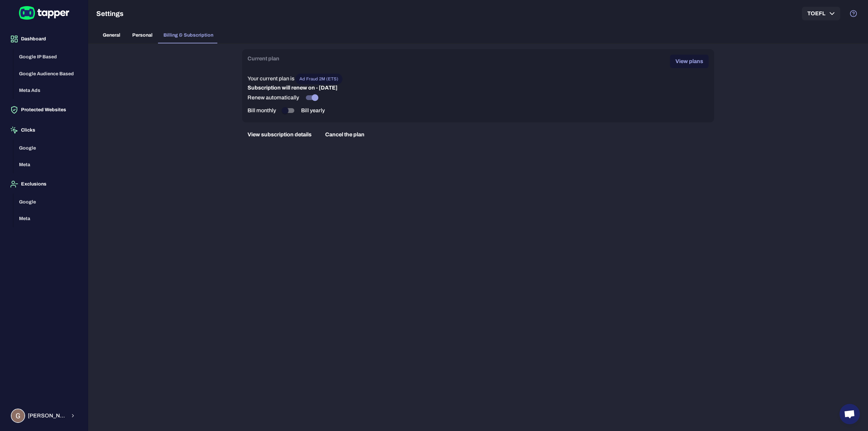 Image resolution: width=868 pixels, height=431 pixels. Describe the element at coordinates (478, 79) in the screenshot. I see `p: Your current plan is` at that location.